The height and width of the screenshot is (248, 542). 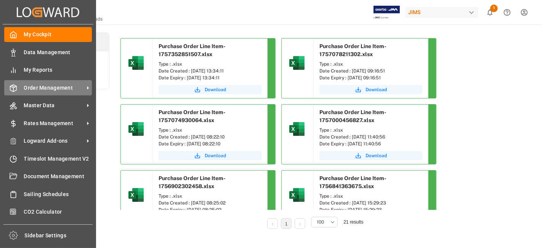 What do you see at coordinates (48, 194) in the screenshot?
I see `a: Sailing Schedules` at bounding box center [48, 194].